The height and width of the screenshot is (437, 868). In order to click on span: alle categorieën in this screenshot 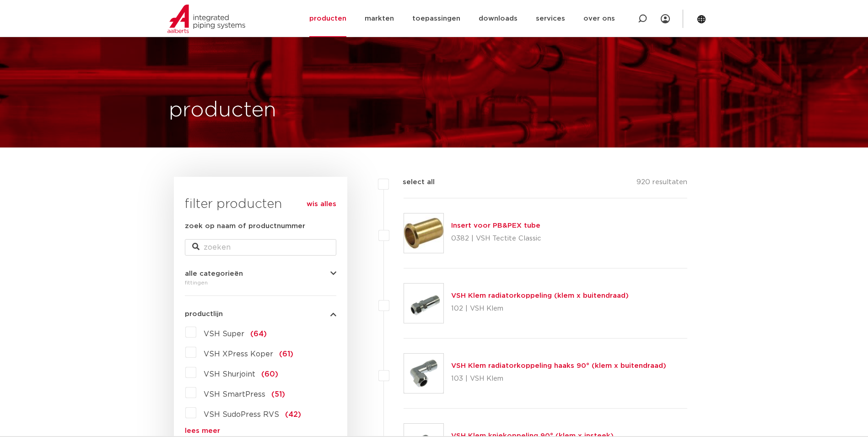, I will do `click(214, 274)`.